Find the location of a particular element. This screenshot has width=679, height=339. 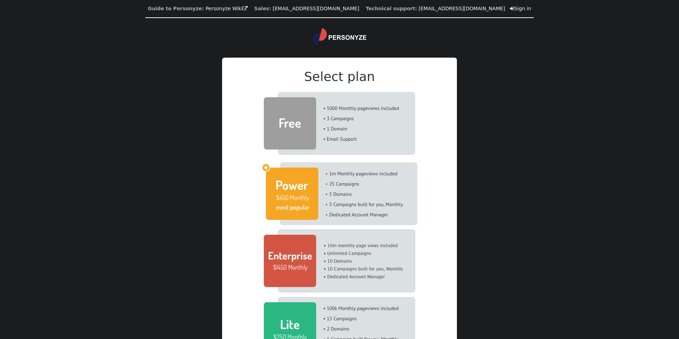

h2: Select plan is located at coordinates (340, 77).